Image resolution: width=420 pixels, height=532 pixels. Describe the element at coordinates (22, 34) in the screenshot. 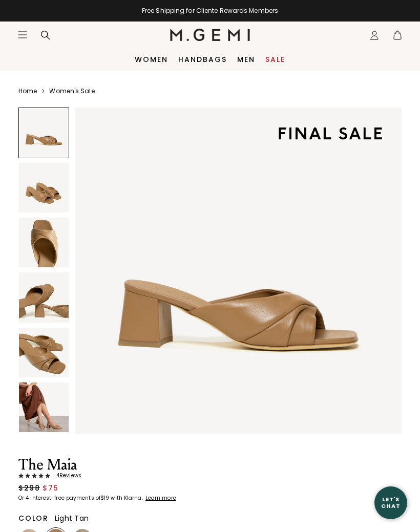

I see `button: Open site menu` at that location.